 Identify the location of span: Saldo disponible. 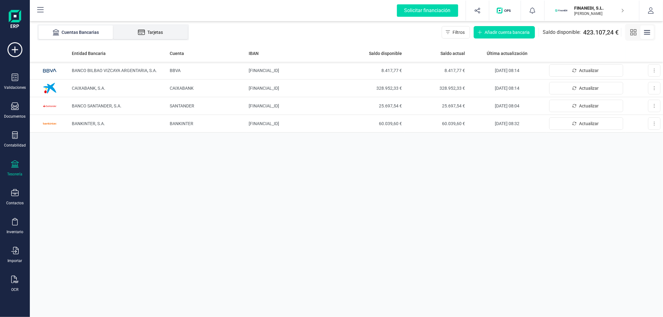
(386, 53).